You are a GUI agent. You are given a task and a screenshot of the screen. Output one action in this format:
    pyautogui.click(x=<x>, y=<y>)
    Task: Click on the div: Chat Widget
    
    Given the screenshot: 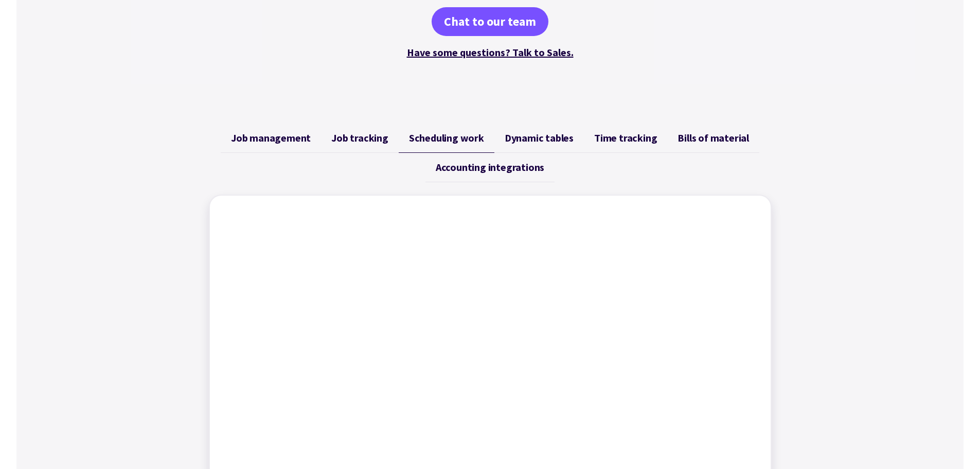 What is the action you would take?
    pyautogui.click(x=894, y=414)
    